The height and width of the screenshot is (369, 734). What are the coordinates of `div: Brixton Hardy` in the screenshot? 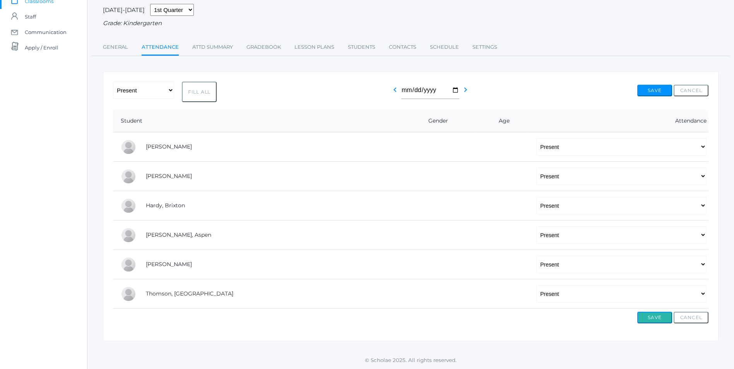 It's located at (128, 206).